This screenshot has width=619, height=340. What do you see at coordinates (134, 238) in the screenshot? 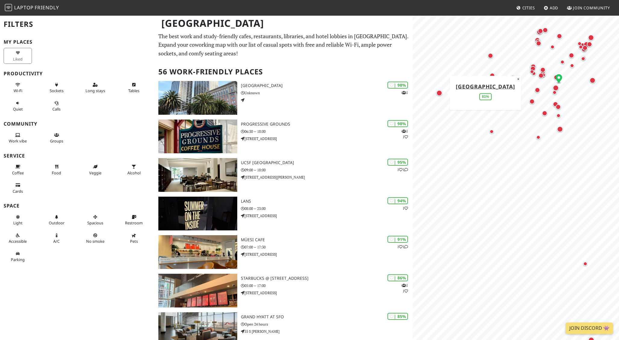
I see `button: Pets` at bounding box center [134, 238].